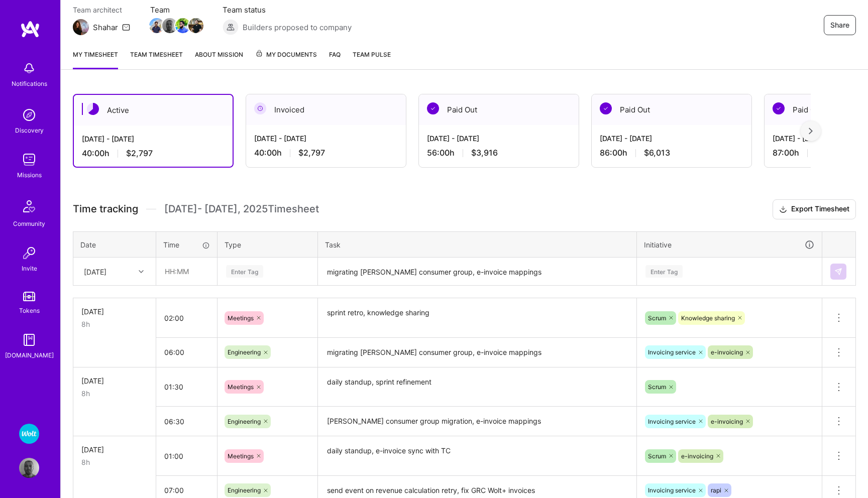  What do you see at coordinates (126, 27) in the screenshot?
I see `i: icon Mail` at bounding box center [126, 27].